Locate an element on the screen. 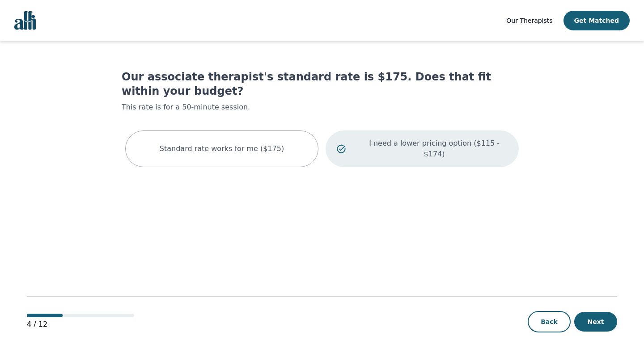  p: 4 / 12 is located at coordinates (80, 324).